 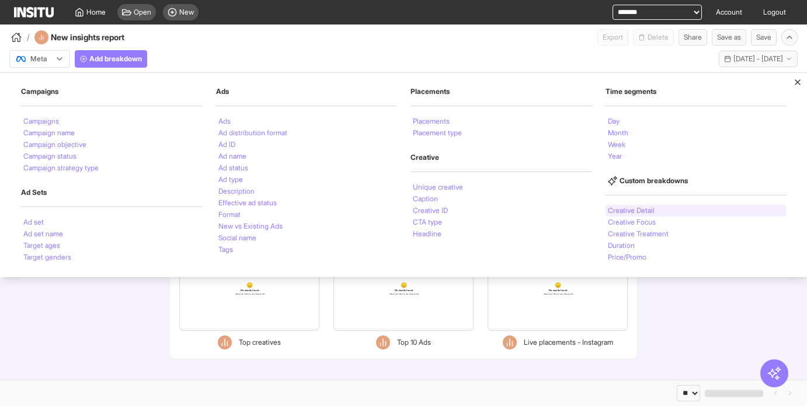 What do you see at coordinates (103, 37) in the screenshot?
I see `h4: New insights report` at bounding box center [103, 37].